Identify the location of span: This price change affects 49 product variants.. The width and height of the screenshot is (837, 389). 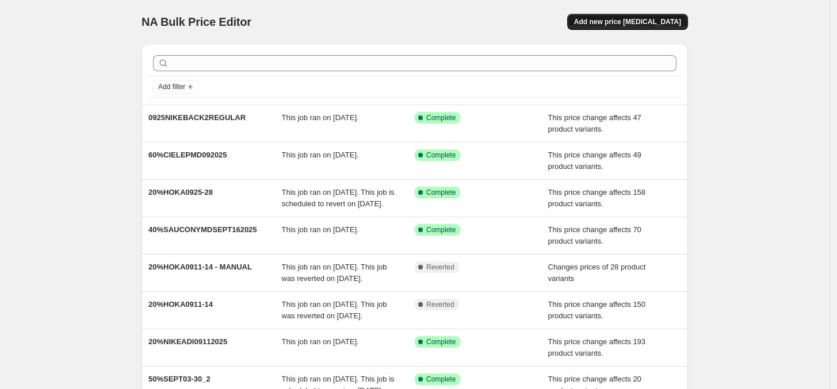
(595, 160).